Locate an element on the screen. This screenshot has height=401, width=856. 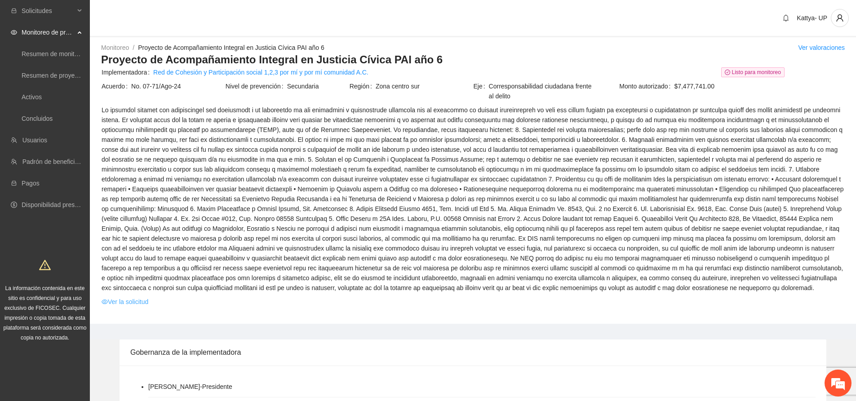
a: Usuarios is located at coordinates (35, 140).